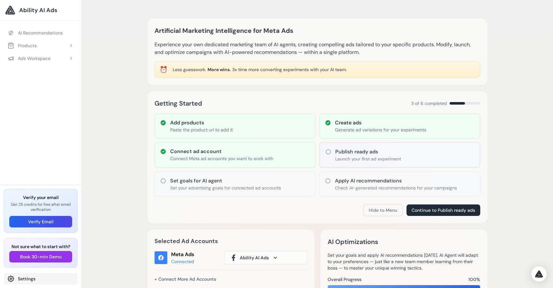 This screenshot has width=553, height=288. What do you see at coordinates (183, 255) in the screenshot?
I see `div: Meta Ads` at bounding box center [183, 255].